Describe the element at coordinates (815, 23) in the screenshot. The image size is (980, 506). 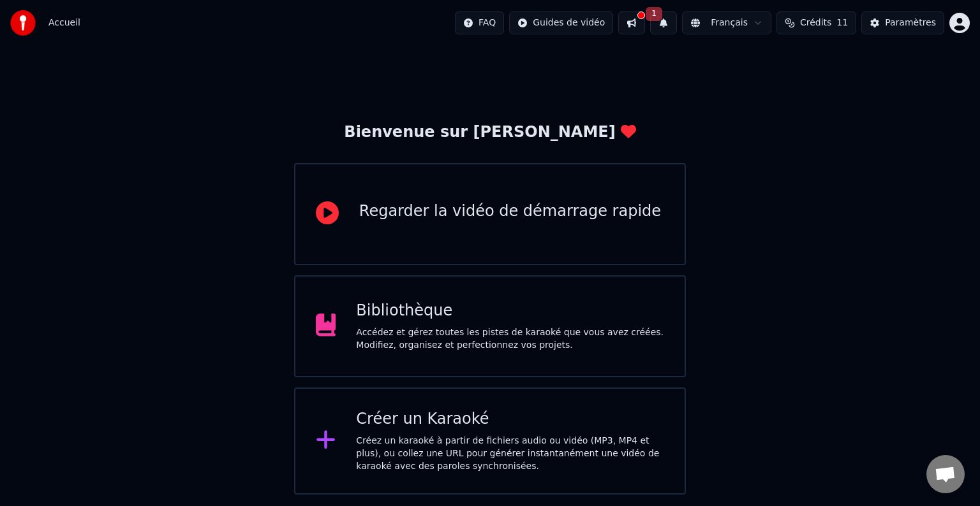
I see `button: Crédits11` at that location.